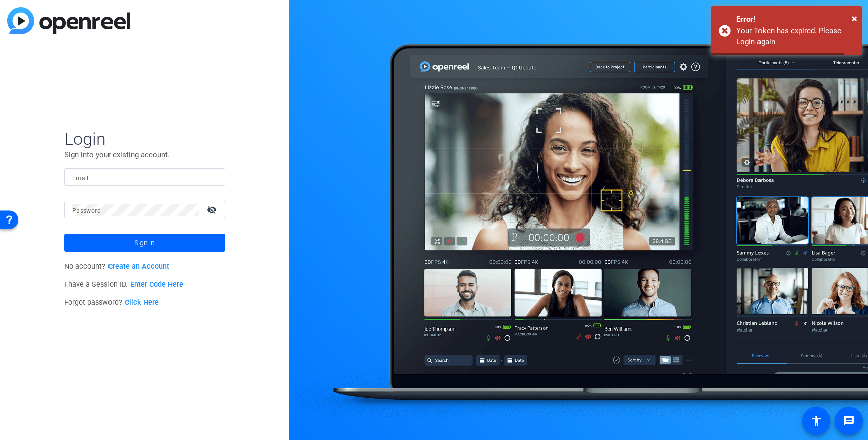 The image size is (868, 440). Describe the element at coordinates (86, 211) in the screenshot. I see `mat-label: Password` at that location.